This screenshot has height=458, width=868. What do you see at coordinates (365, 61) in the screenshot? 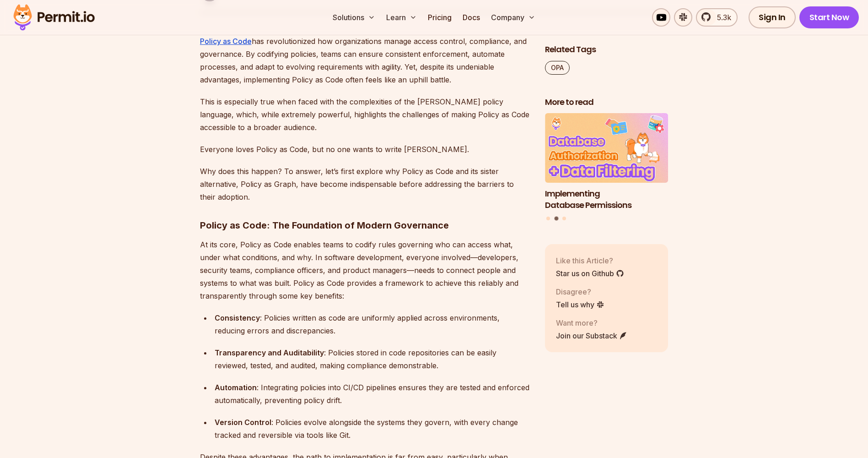
I see `p: has revolutionized how organizations manage access control, compliance, and governance. By codify...` at bounding box center [365, 61].